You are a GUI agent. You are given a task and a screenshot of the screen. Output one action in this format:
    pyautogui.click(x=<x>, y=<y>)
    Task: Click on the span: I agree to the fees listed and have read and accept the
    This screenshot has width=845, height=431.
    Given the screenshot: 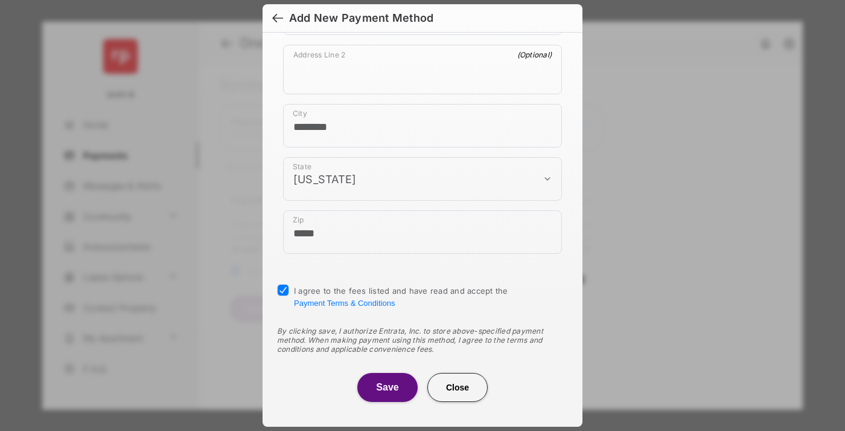 What is the action you would take?
    pyautogui.click(x=401, y=296)
    